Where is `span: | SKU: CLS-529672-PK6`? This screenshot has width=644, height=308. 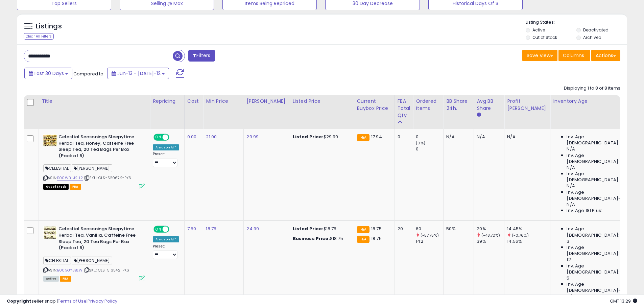
span: | SKU: CLS-529672-PK6 is located at coordinates (108, 178).